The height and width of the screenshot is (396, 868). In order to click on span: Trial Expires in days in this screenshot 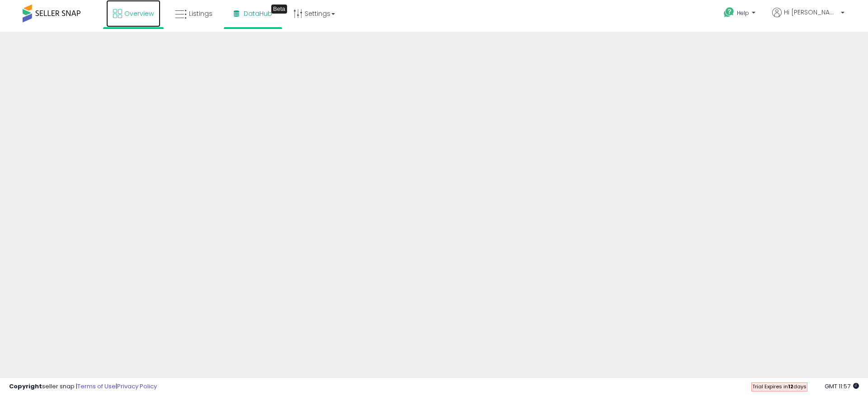, I will do `click(779, 386)`.